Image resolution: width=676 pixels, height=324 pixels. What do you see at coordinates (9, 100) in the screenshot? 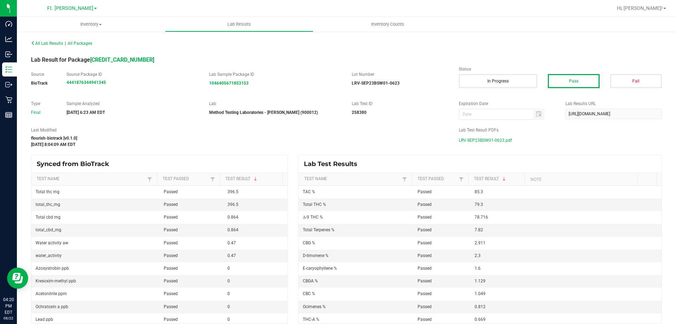
I see `inline-svg: Retail` at bounding box center [9, 100].